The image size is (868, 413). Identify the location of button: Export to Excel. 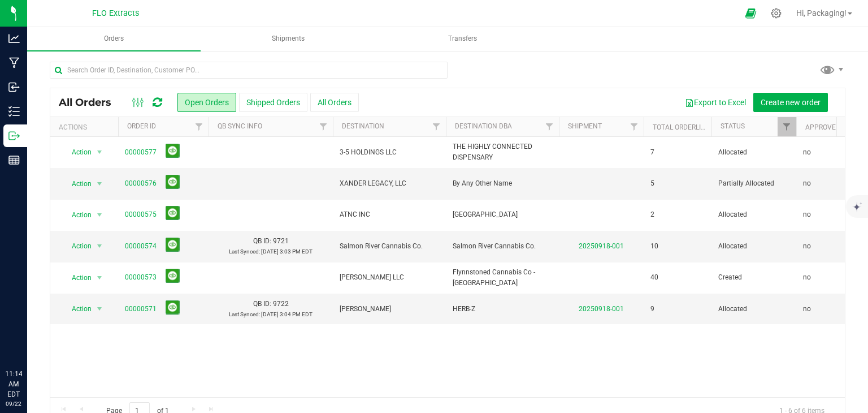
(715, 102).